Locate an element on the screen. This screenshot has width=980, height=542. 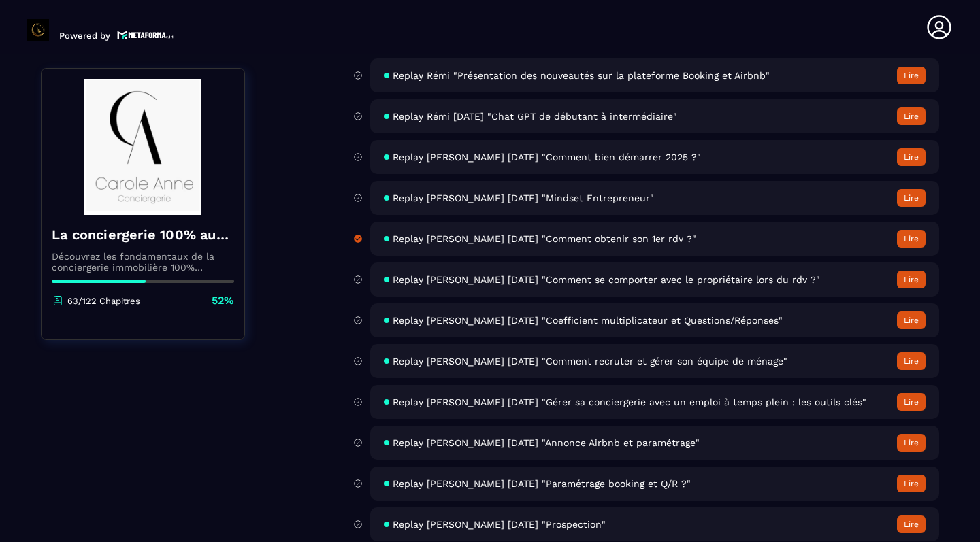
p: Découvrez les fondamentaux de la conciergerie immobilière 100% automatisée. Cette formation est c... is located at coordinates (143, 262).